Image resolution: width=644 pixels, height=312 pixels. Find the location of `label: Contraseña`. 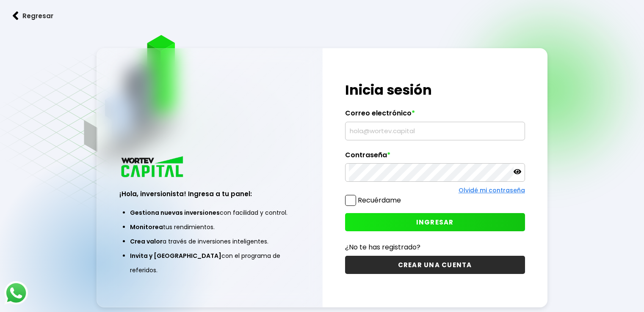

label: Contraseña is located at coordinates (435, 158).